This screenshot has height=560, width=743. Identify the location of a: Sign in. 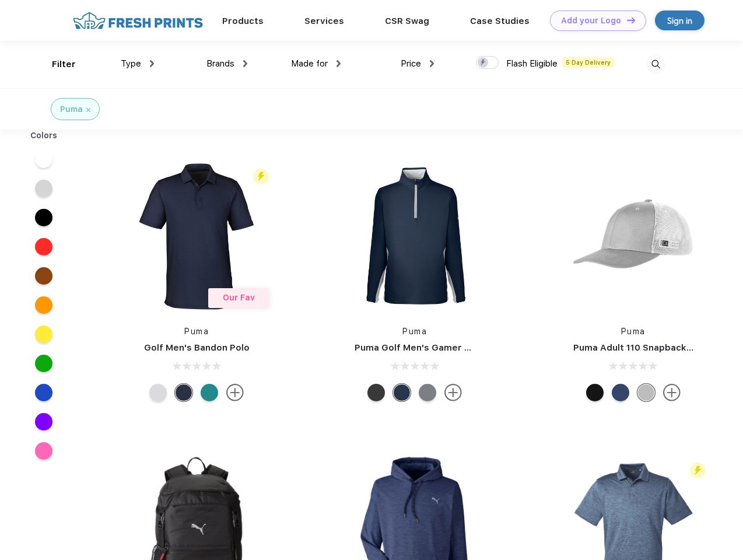
(679, 20).